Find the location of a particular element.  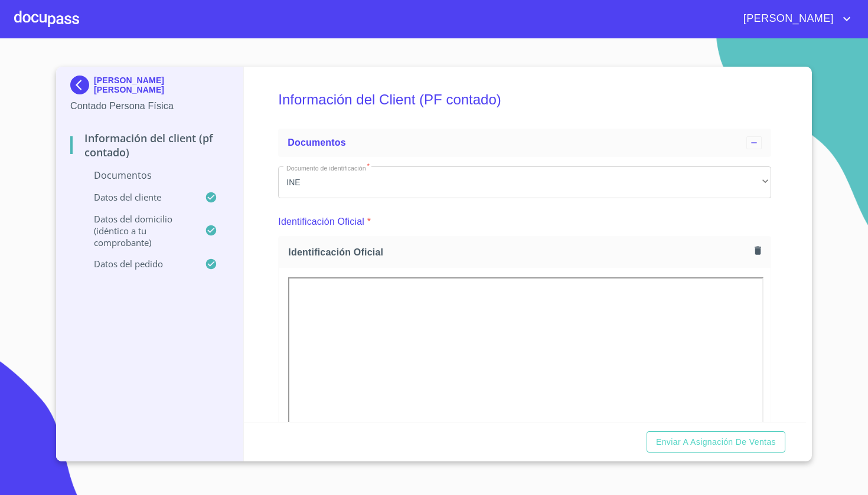

span: Documentos is located at coordinates (317, 142).